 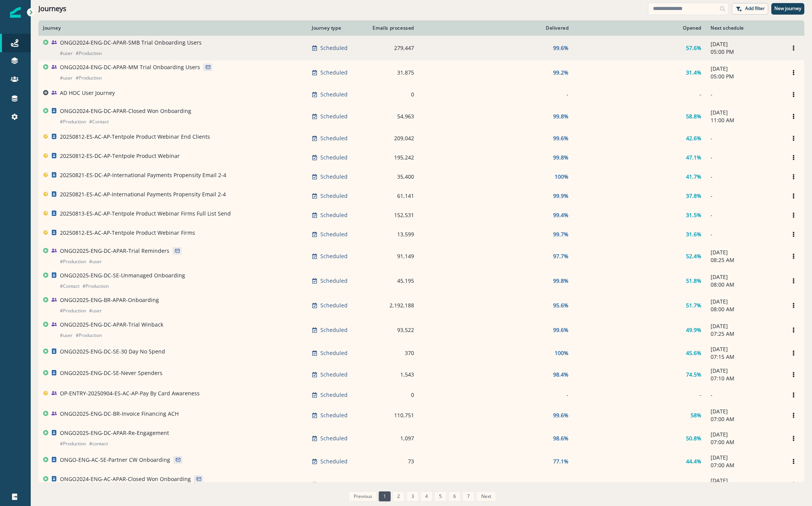 I want to click on p: ONGO2024-ENG-DC-APAR-SMB Trial Onboarding Users, so click(x=131, y=43).